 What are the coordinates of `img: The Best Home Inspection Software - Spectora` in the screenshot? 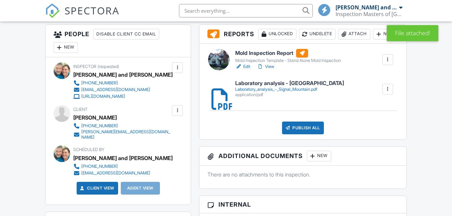 It's located at (53, 11).